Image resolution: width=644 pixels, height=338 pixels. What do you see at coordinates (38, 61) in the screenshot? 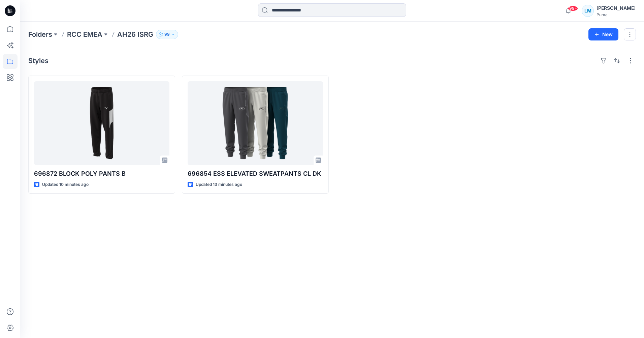
I see `h4: Styles` at bounding box center [38, 61].